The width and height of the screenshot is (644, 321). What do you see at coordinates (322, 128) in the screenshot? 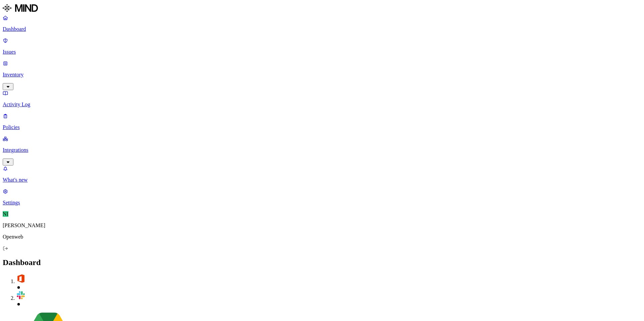
I see `p: Policies` at bounding box center [322, 128].